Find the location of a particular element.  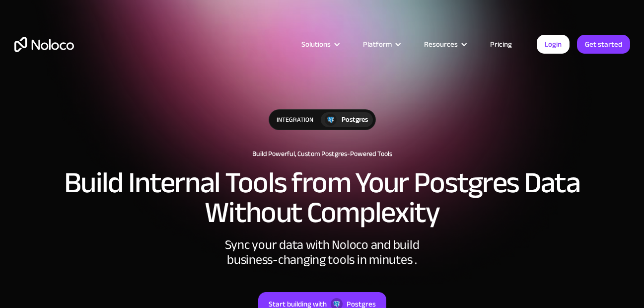

a: Pricing is located at coordinates (501, 44).